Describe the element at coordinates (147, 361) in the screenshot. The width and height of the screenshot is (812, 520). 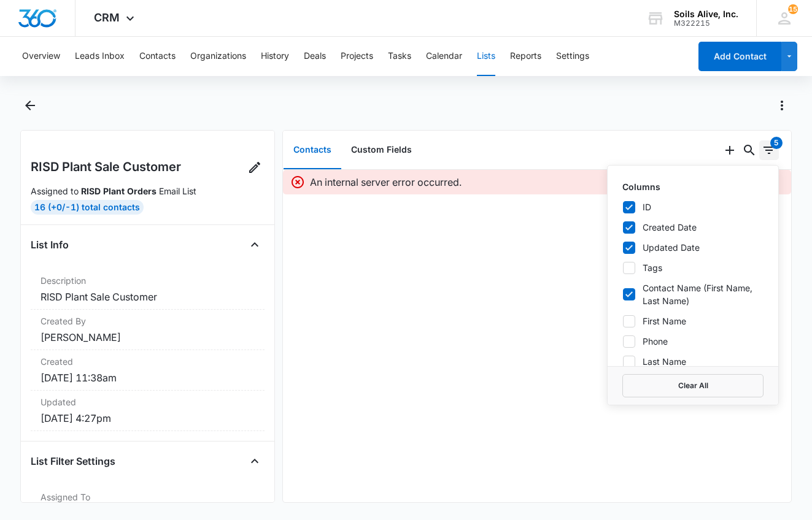
I see `dt: Created` at that location.